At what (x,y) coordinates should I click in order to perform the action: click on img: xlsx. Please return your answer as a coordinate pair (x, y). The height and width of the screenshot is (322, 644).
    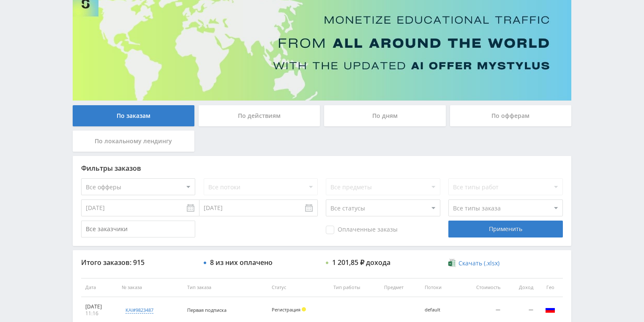
    Looking at the image, I should click on (452, 263).